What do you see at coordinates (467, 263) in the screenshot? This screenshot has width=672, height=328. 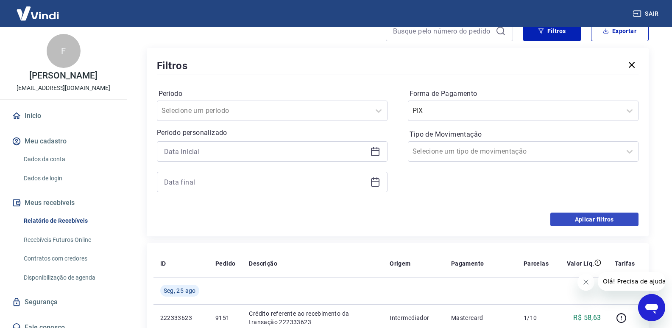 I see `p: Pagamento` at bounding box center [467, 263].